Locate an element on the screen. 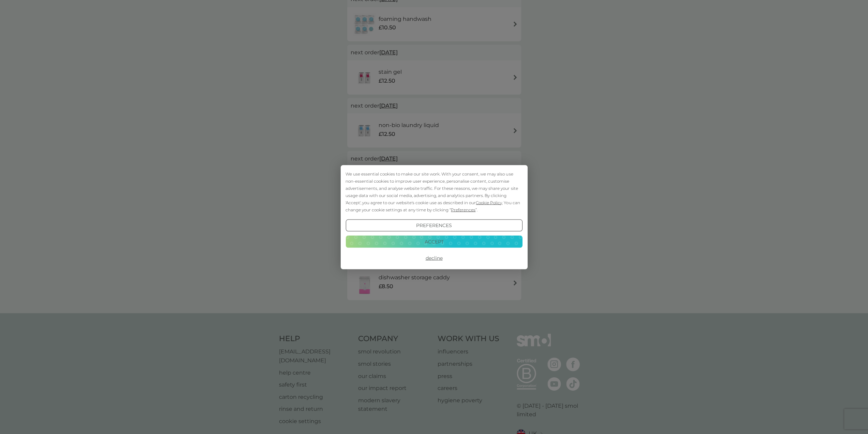 The height and width of the screenshot is (434, 868). span: Cookie Policy is located at coordinates (488, 202).